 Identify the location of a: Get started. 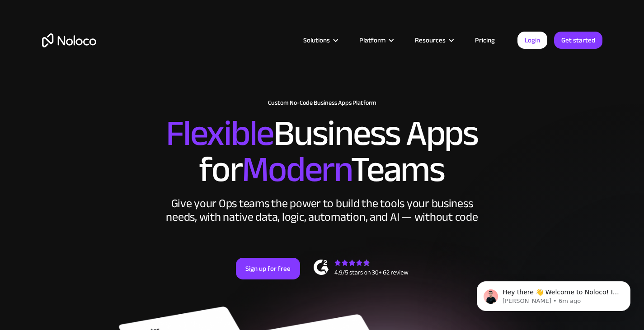
(578, 40).